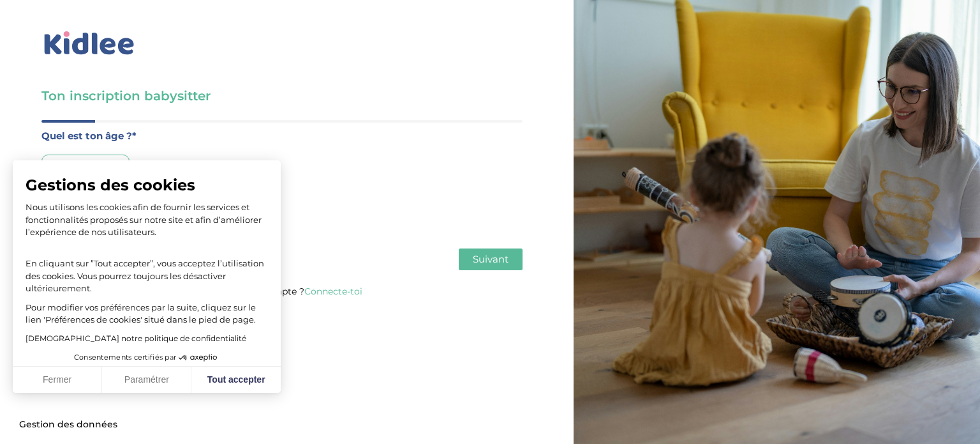 Image resolution: width=980 pixels, height=444 pixels. Describe the element at coordinates (333, 291) in the screenshot. I see `a: Connecte-toi` at that location.